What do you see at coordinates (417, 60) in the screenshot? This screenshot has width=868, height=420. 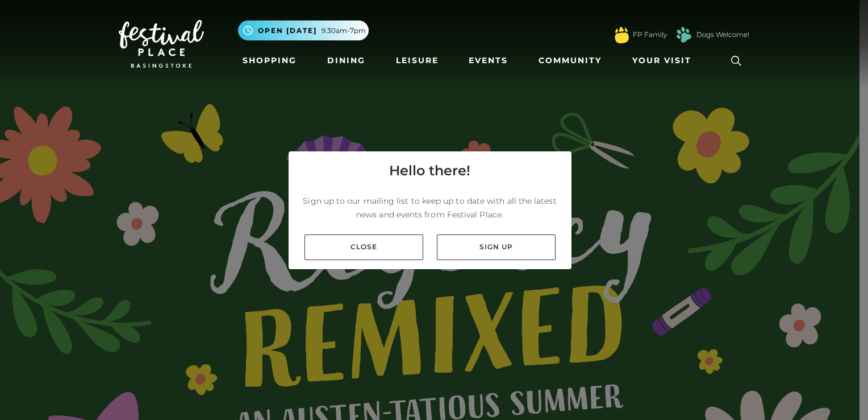 I see `a: Leisure` at bounding box center [417, 60].